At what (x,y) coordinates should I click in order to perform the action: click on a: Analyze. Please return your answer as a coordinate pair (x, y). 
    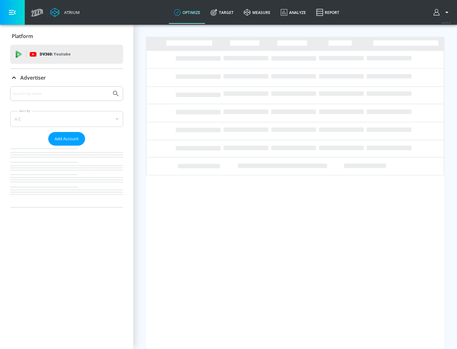
    Looking at the image, I should click on (293, 12).